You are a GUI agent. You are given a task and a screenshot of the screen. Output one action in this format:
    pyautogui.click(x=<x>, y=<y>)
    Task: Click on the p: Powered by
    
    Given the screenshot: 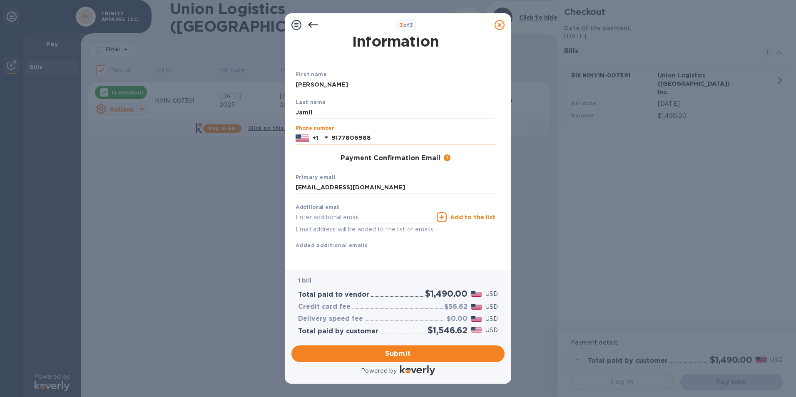 What is the action you would take?
    pyautogui.click(x=378, y=371)
    